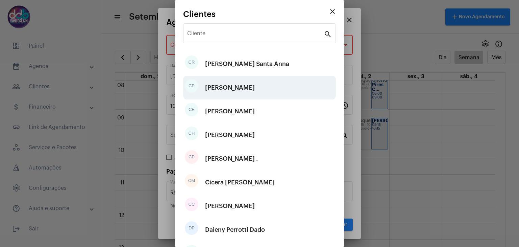  Describe the element at coordinates (235, 229) in the screenshot. I see `div: Daieny Perrotti Dado` at that location.